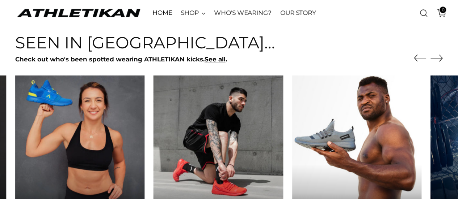 The height and width of the screenshot is (199, 458). I want to click on a: WHO'S WEARING?, so click(242, 13).